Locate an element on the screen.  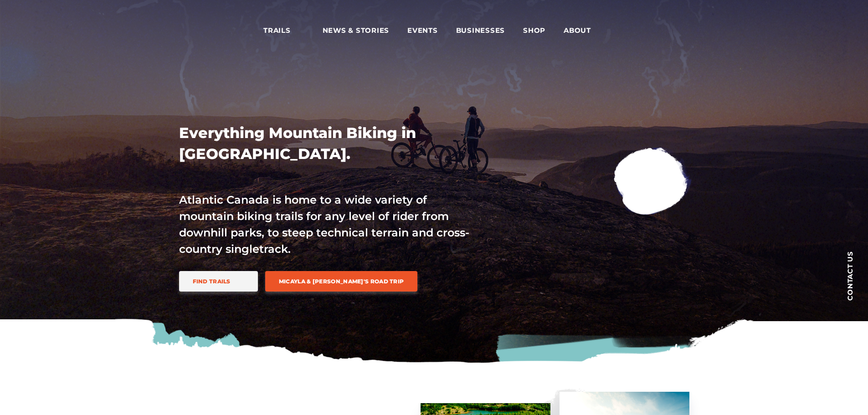
p: Atlantic Canada is home to a wide variety of mountain biking trails for any level of rider from d... is located at coordinates (325, 225).